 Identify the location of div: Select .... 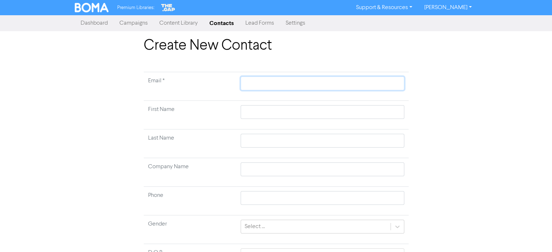
(255, 227).